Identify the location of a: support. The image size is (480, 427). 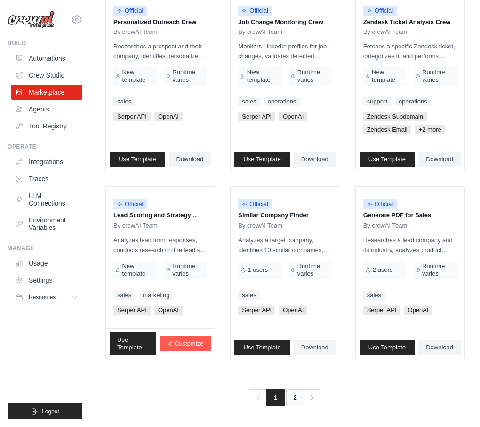
(377, 102).